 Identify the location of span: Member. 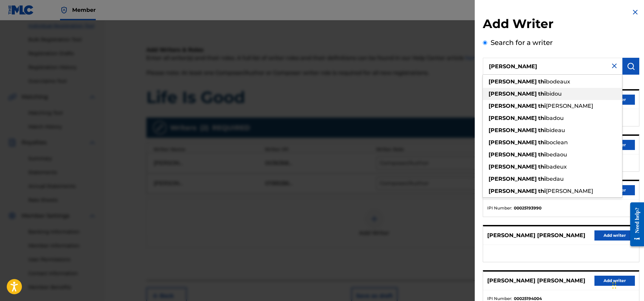
(84, 10).